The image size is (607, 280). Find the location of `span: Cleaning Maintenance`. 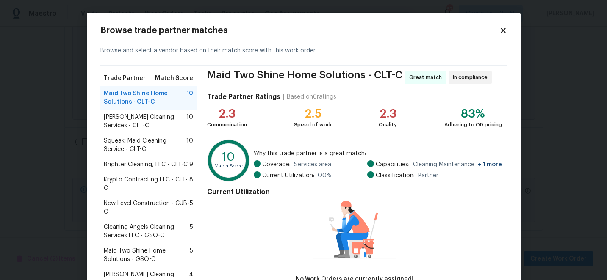

span: Cleaning Maintenance is located at coordinates (457, 165).